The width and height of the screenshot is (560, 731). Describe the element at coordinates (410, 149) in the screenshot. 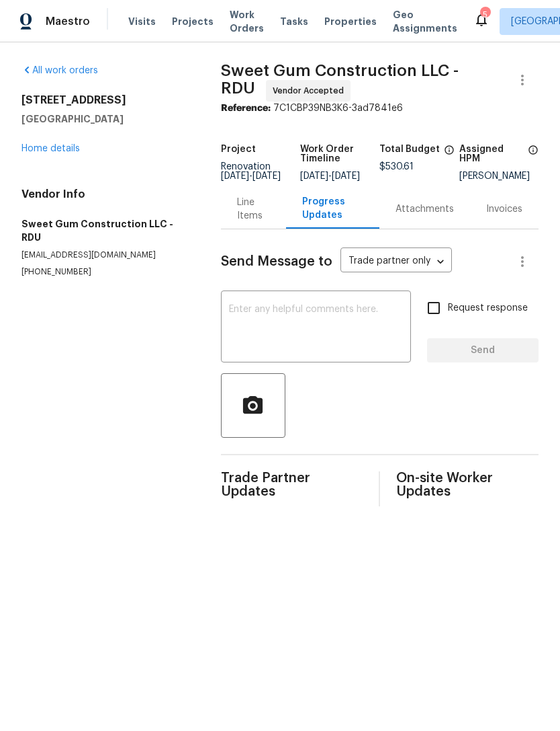

I see `h5: Total Budget` at that location.